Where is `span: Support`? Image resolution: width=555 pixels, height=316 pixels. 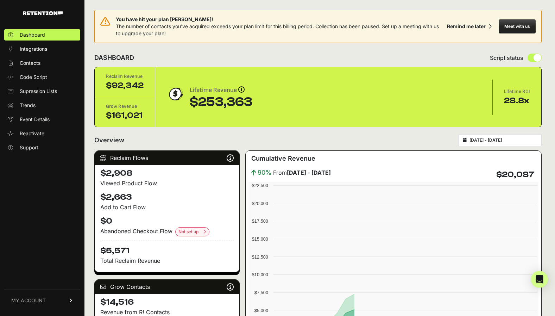
span: Support is located at coordinates (29, 147).